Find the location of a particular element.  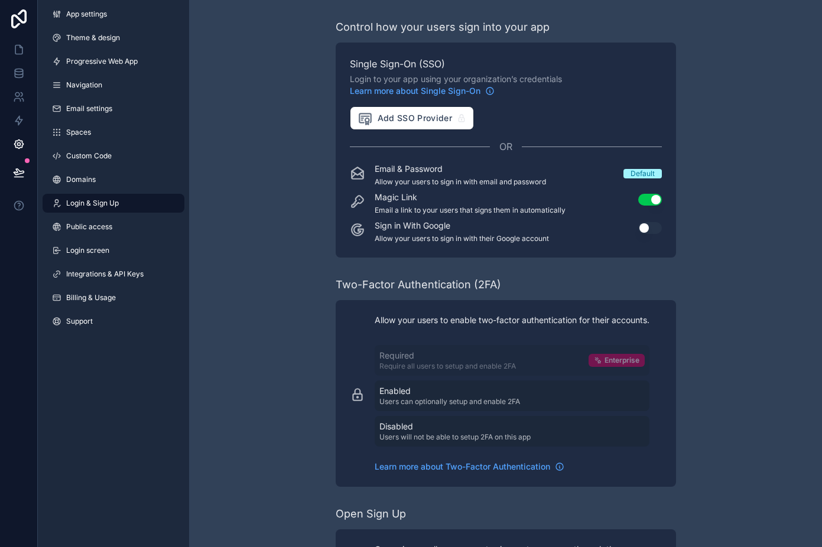

a: Theme & design is located at coordinates (113, 38).